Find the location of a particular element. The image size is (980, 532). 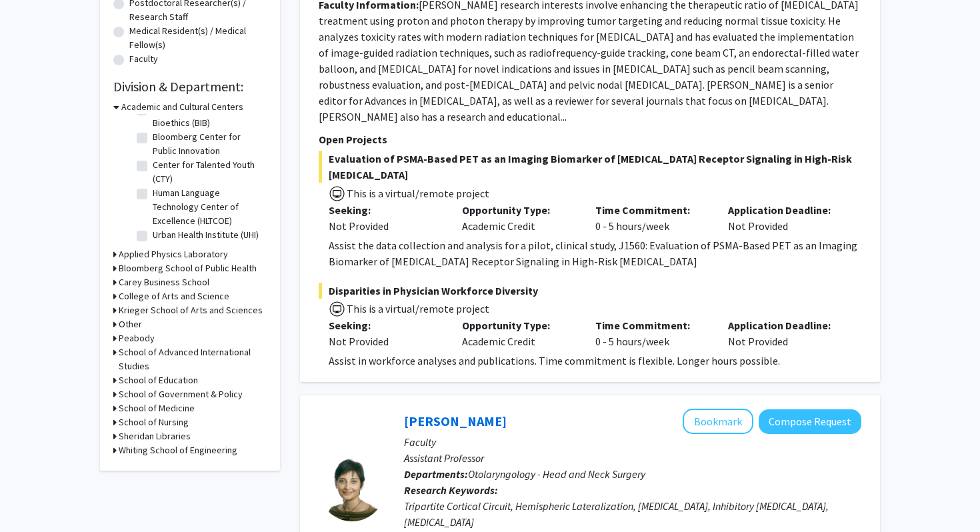

h3: Academic and Cultural Centers is located at coordinates (182, 106).